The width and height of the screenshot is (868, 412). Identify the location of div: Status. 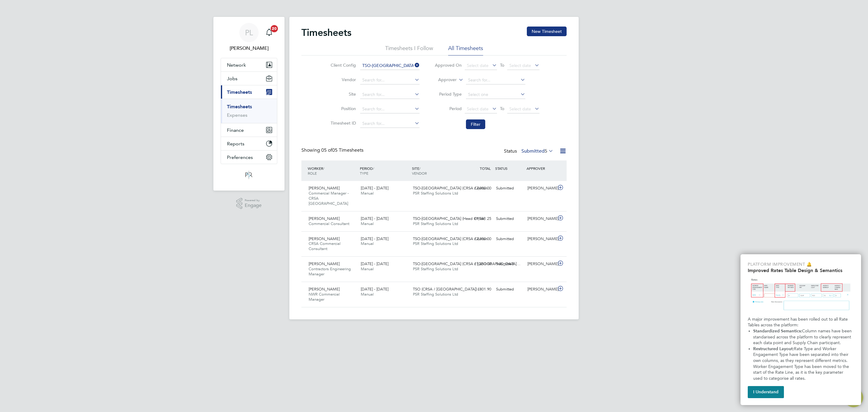
(529, 151).